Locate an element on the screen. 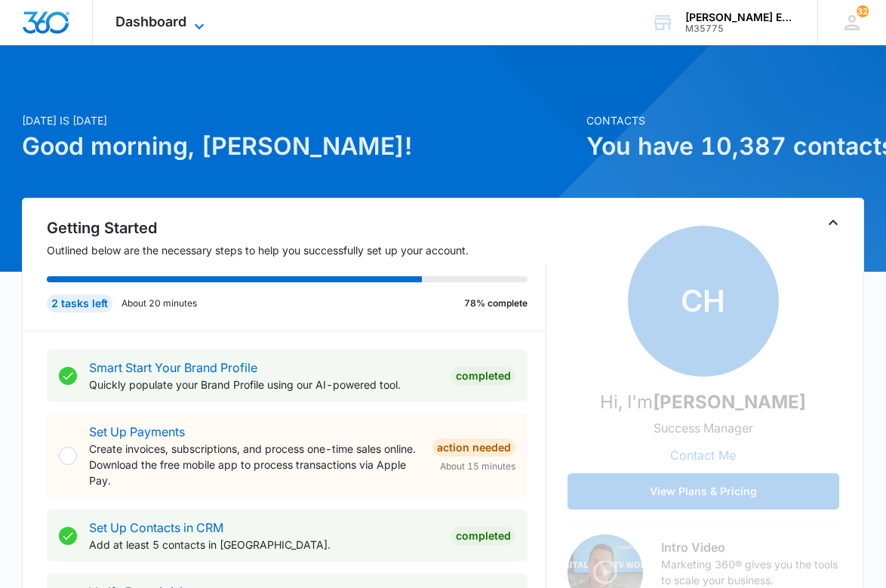 This screenshot has height=588, width=886. div: Action Needed is located at coordinates (474, 448).